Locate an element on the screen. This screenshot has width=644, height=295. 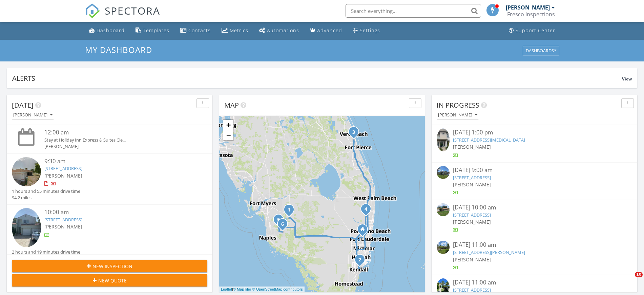
div: Advanced is located at coordinates (329, 30).